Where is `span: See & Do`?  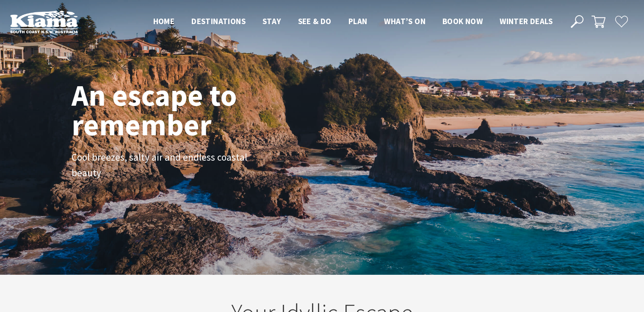
span: See & Do is located at coordinates (314, 22).